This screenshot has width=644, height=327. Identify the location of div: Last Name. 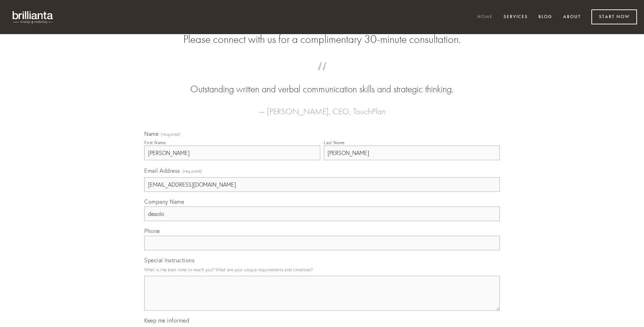
(334, 143).